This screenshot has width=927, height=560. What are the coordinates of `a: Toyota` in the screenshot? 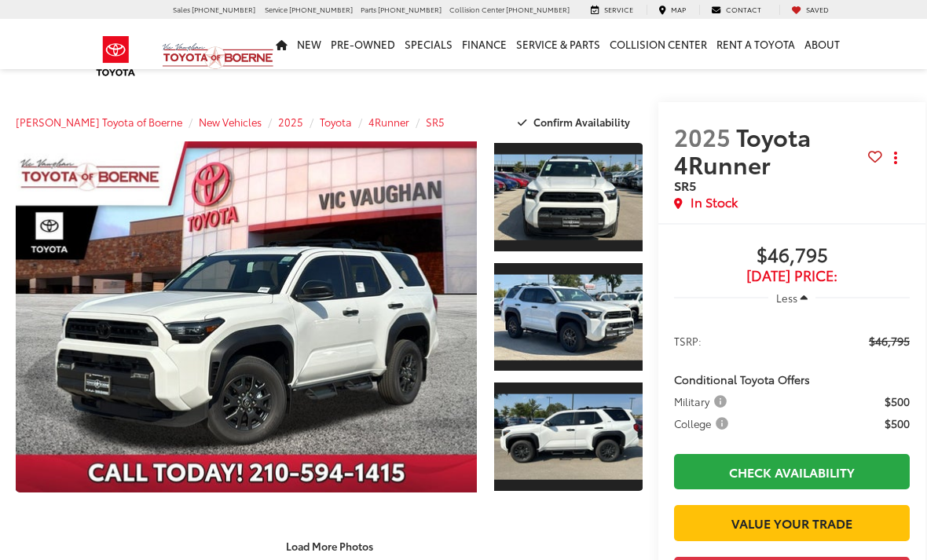 It's located at (336, 122).